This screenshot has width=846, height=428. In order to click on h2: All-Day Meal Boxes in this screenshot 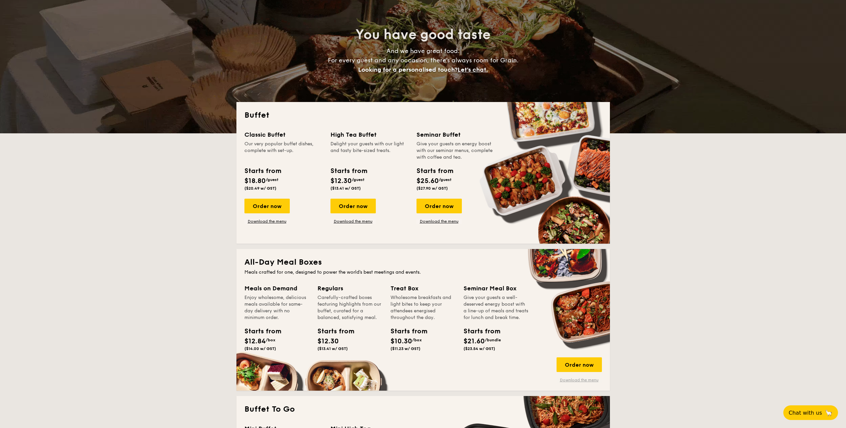, I will do `click(423, 262)`.